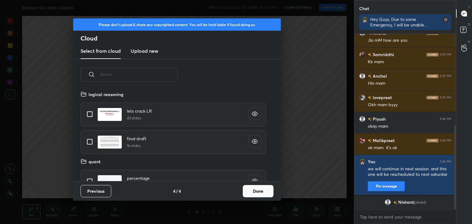  What do you see at coordinates (139, 111) in the screenshot?
I see `h4: lets crack LR` at bounding box center [139, 111].